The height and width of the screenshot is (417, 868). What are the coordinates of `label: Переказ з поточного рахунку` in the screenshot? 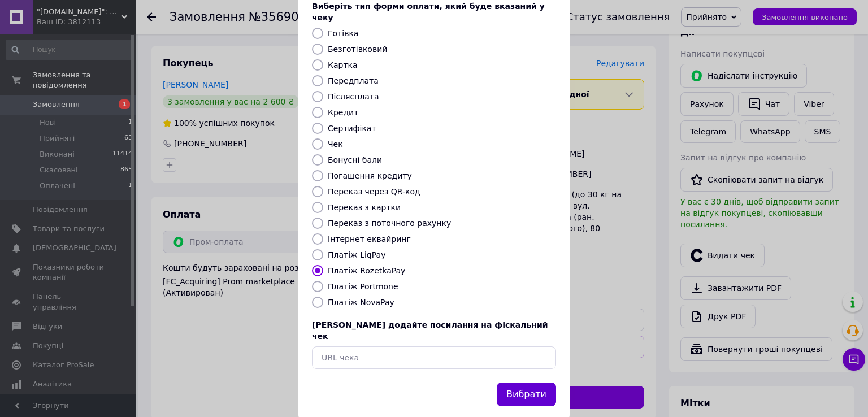 It's located at (389, 223).